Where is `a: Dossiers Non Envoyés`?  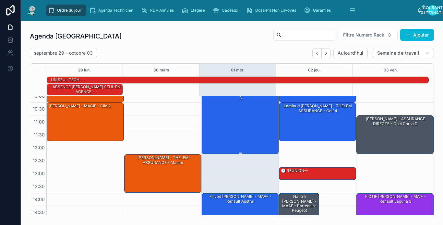 a: Dossiers Non Envoyés is located at coordinates (272, 10).